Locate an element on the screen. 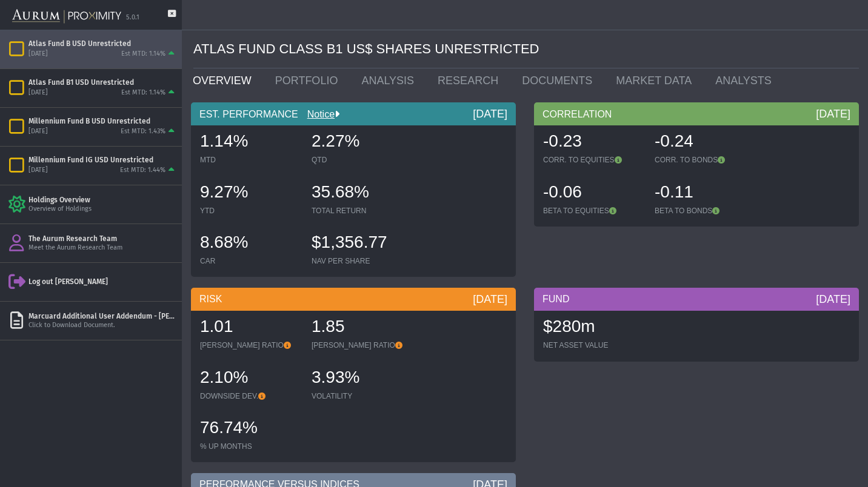 Image resolution: width=868 pixels, height=487 pixels. a: ANALYSTS is located at coordinates (746, 81).